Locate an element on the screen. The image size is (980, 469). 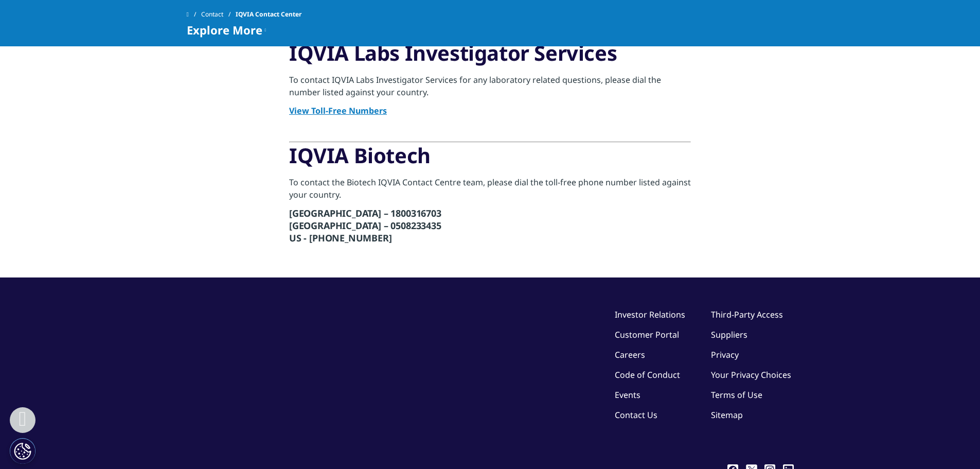
span: IQVIA Contact Center is located at coordinates (268, 14).